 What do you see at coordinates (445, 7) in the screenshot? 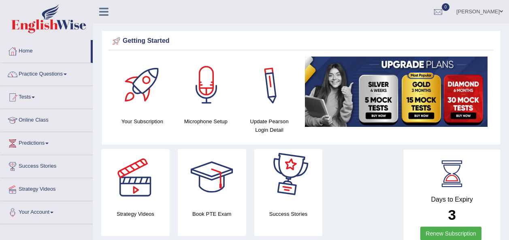
I see `span: 0` at bounding box center [445, 7].